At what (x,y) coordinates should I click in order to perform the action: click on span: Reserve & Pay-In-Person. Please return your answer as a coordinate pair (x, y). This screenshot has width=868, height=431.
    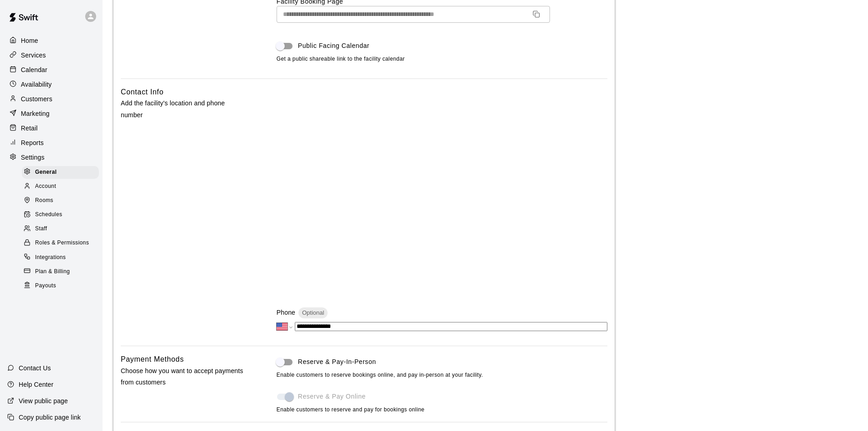
    Looking at the image, I should click on (337, 362).